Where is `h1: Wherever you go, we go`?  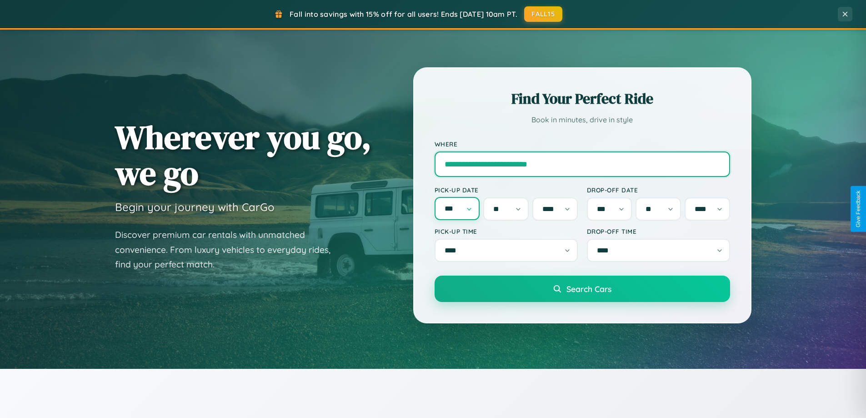
h1: Wherever you go, we go is located at coordinates (243, 155).